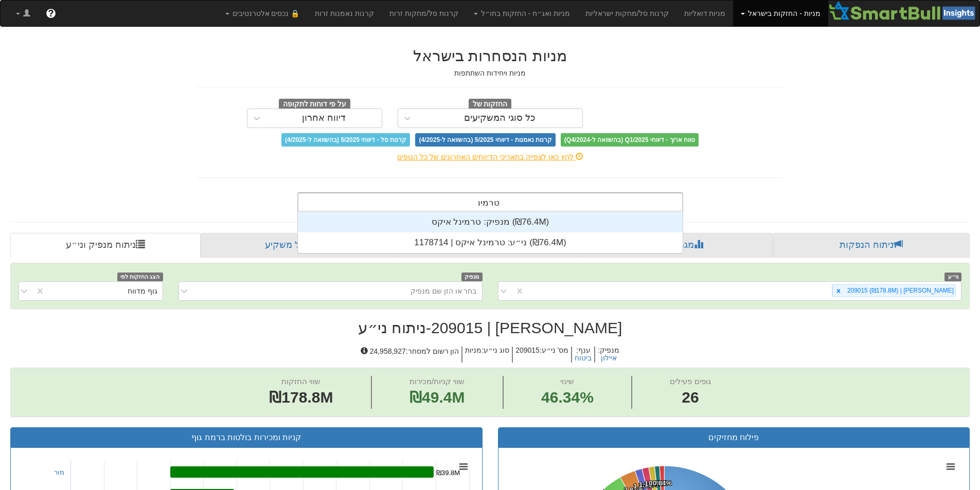 The height and width of the screenshot is (490, 980). Describe the element at coordinates (297, 245) in the screenshot. I see `a: פרופיל משקיע` at that location.